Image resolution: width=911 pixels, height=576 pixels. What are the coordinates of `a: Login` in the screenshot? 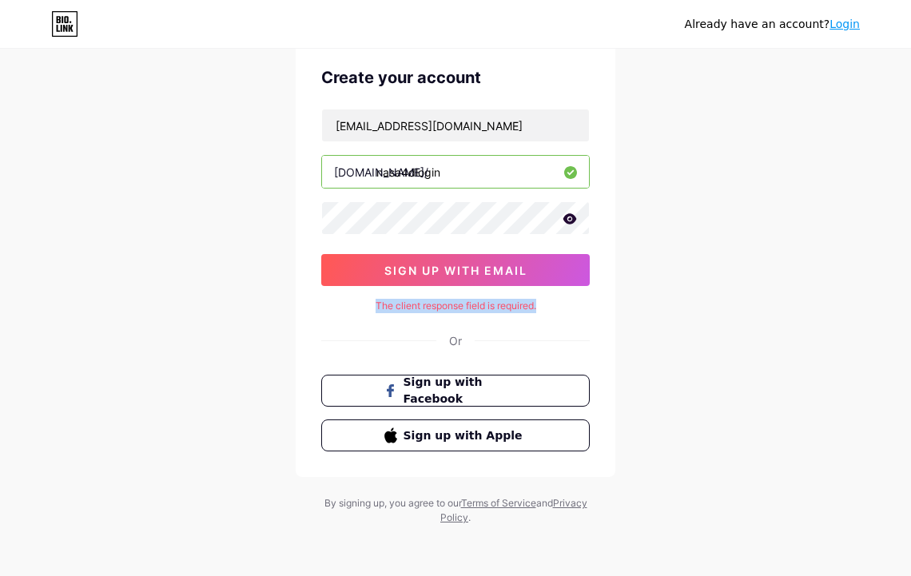 It's located at (844, 24).